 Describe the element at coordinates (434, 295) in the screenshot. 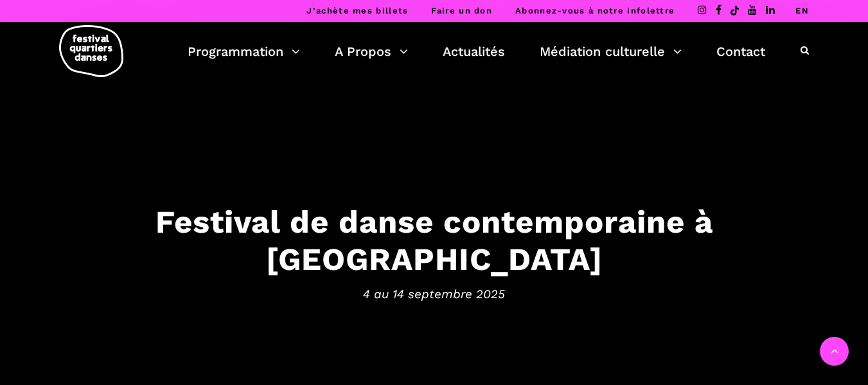

I see `span: 4 au 14 septembre 2025` at that location.